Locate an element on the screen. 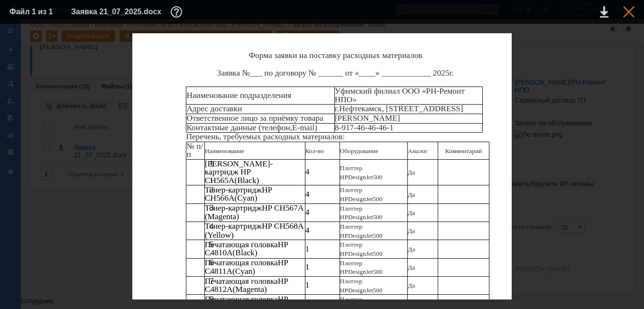  span: HP CH567A is located at coordinates (283, 207).